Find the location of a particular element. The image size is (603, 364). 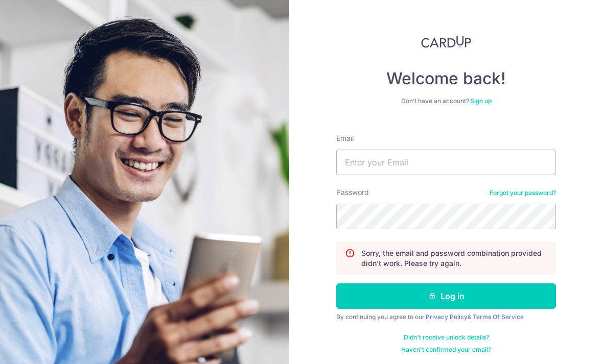

label: Email is located at coordinates (345, 138).